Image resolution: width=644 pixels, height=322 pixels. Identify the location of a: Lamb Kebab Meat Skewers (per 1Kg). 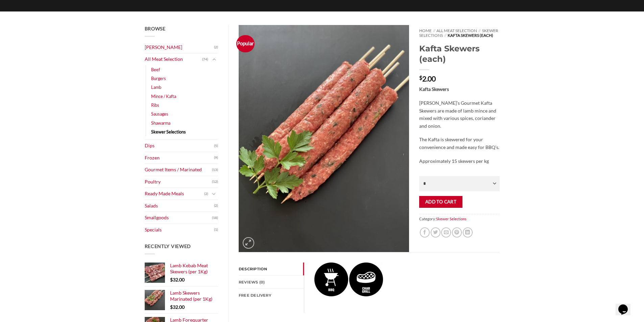
(194, 269).